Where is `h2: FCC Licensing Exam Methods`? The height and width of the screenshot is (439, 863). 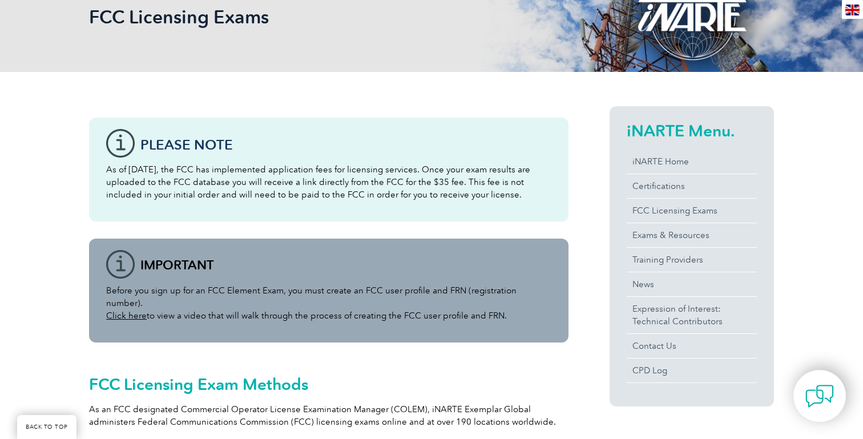
h2: FCC Licensing Exam Methods is located at coordinates (329, 384).